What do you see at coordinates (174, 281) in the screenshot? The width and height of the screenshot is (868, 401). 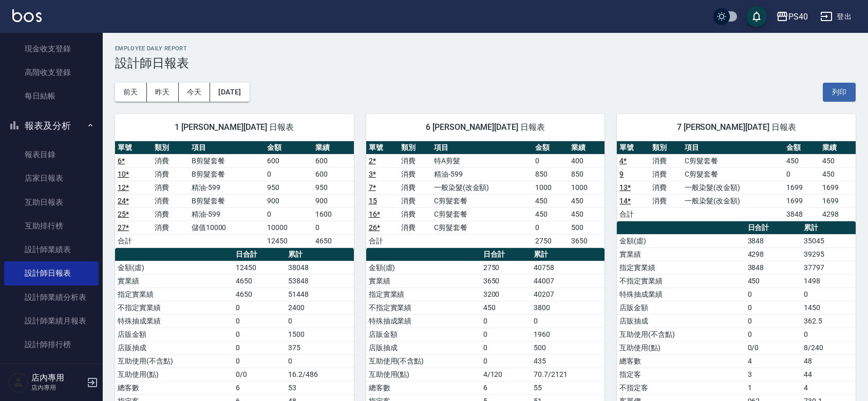 I see `td: 實業績` at bounding box center [174, 281].